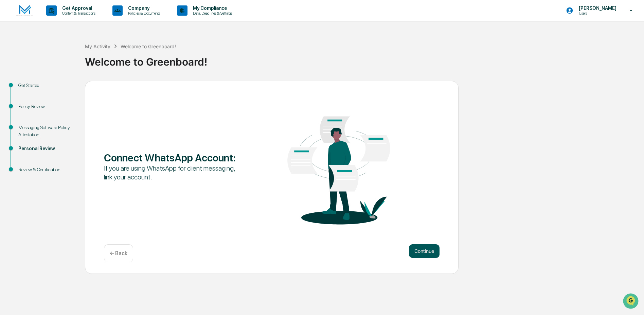 This screenshot has height=315, width=644. Describe the element at coordinates (212, 8) in the screenshot. I see `p: My Compliance` at that location.